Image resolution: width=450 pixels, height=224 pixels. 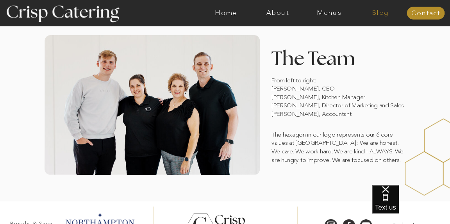 What do you see at coordinates (278, 13) in the screenshot?
I see `a: About` at bounding box center [278, 13].